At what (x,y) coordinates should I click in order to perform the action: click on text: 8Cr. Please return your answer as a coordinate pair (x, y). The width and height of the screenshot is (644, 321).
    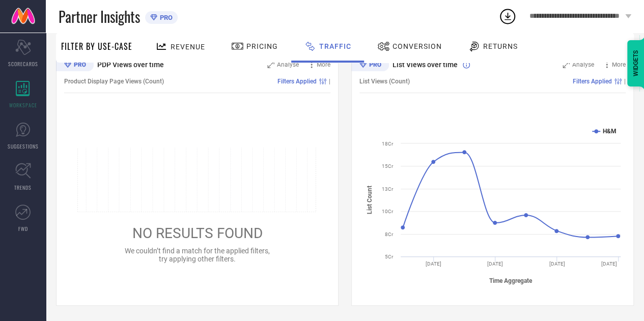
    Looking at the image, I should click on (389, 234).